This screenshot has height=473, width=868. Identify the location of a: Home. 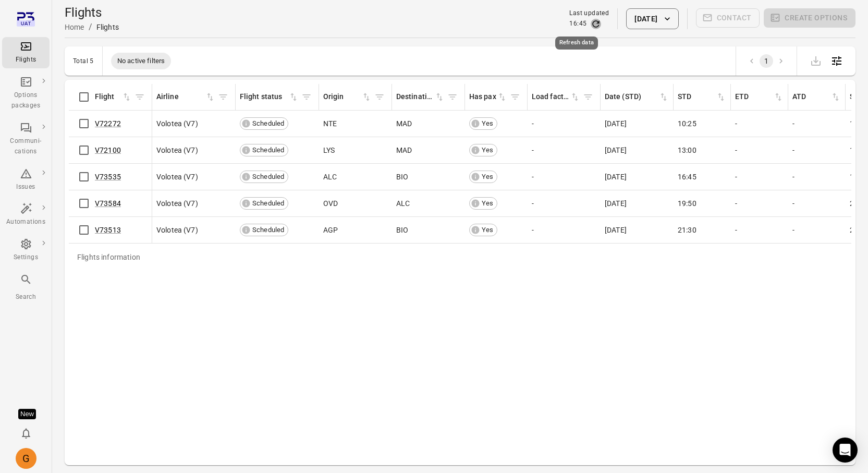
(75, 27).